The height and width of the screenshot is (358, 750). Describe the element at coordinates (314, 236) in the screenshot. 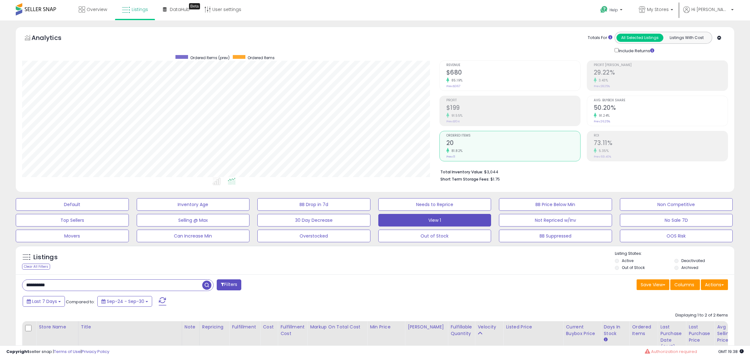

I see `button: Overstocked` at that location.